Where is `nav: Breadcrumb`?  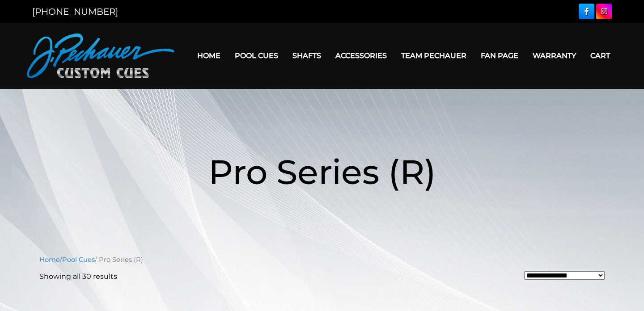
nav: Breadcrumb is located at coordinates (322, 259).